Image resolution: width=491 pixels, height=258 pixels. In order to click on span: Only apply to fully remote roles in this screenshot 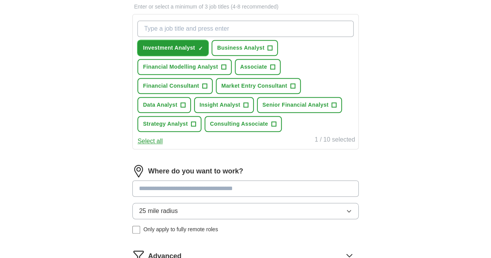, I will do `click(180, 229)`.